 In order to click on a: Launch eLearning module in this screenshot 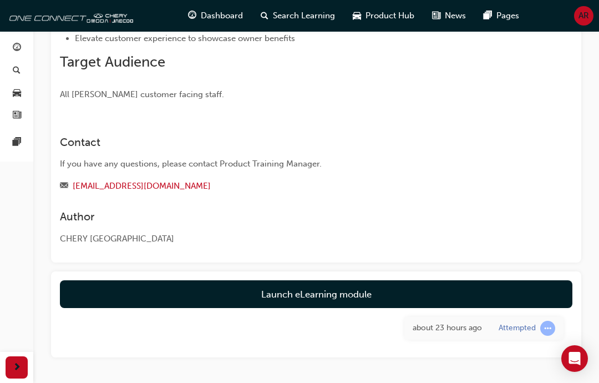, I will do `click(316, 294)`.